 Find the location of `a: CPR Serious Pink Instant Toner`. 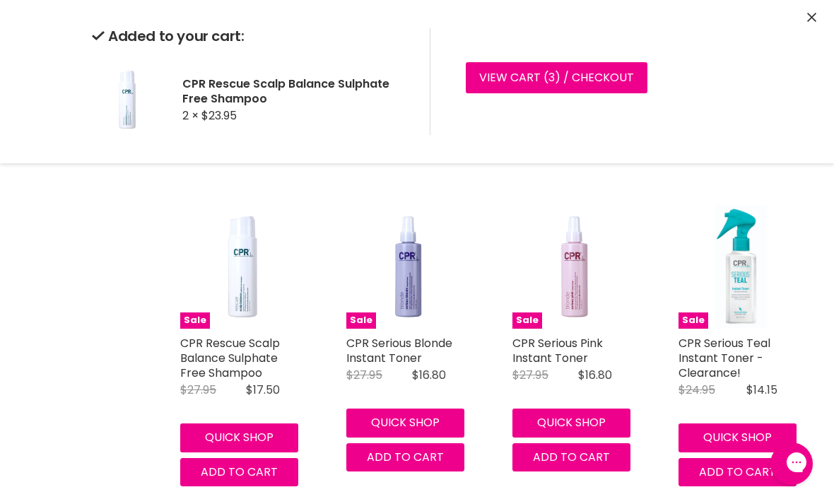

a: CPR Serious Pink Instant Toner is located at coordinates (558, 350).